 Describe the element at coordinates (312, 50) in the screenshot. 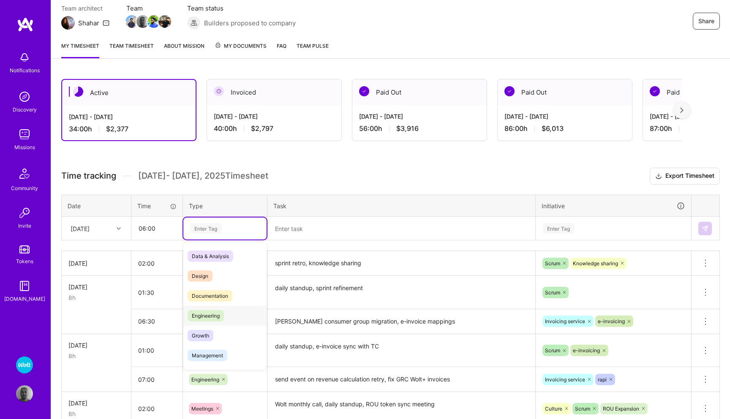

I see `a: Team Pulse` at that location.